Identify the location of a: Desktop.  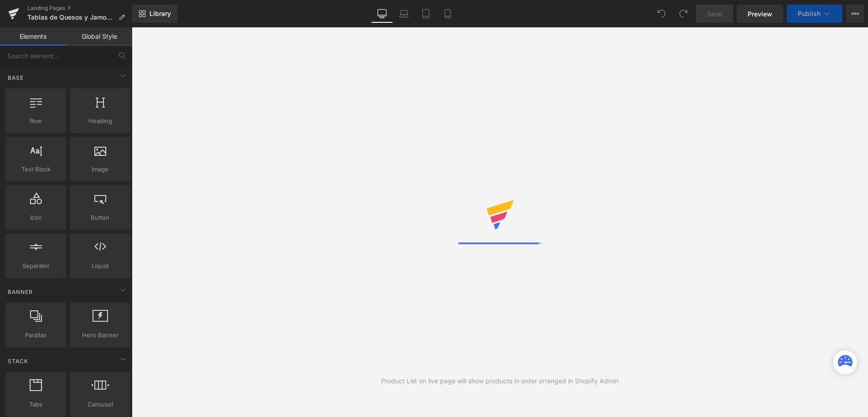
(382, 13).